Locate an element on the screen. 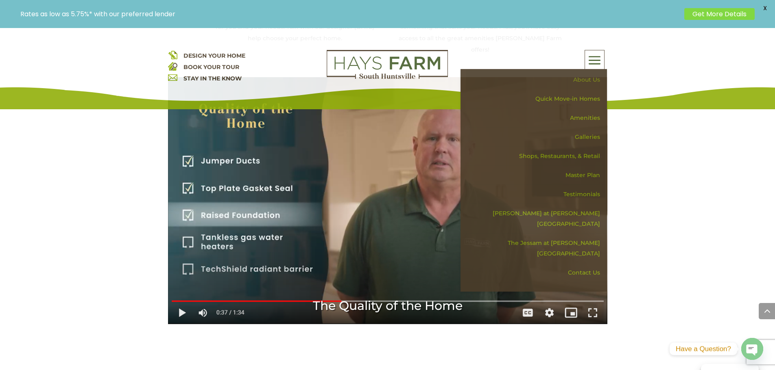 The image size is (775, 370). img: book your home tour is located at coordinates (172, 66).